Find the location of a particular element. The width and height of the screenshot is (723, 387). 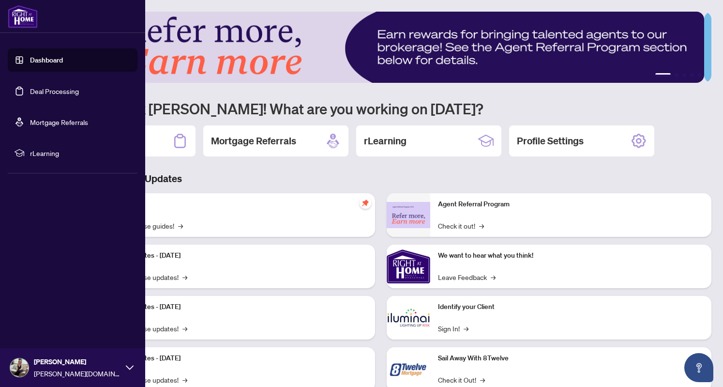

a: Mortgage Referrals is located at coordinates (59, 122).